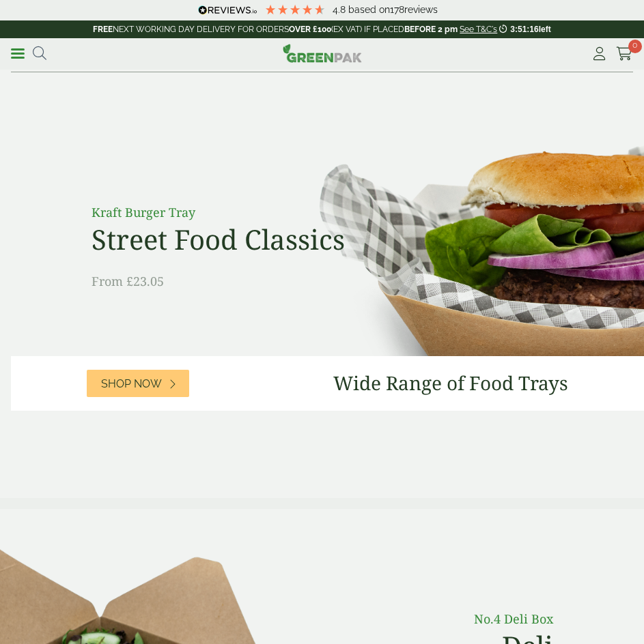 The width and height of the screenshot is (644, 644). What do you see at coordinates (396, 10) in the screenshot?
I see `span: 178` at bounding box center [396, 10].